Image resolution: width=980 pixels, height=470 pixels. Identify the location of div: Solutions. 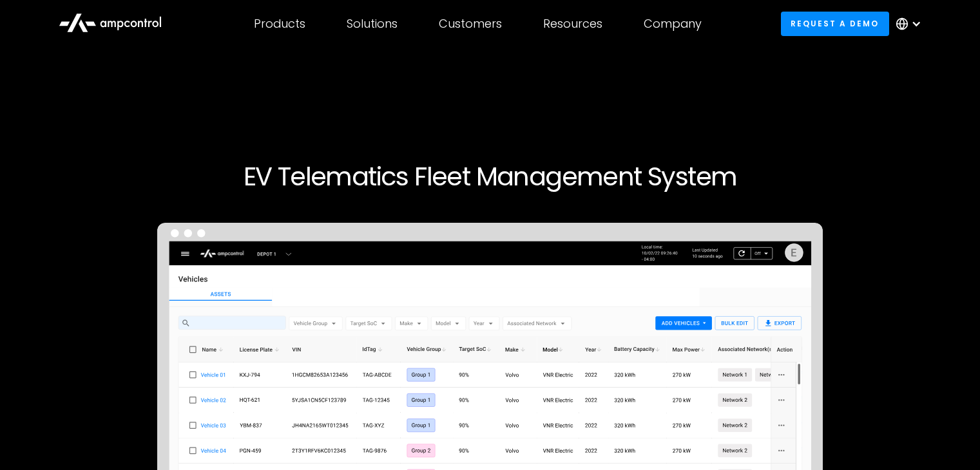
(372, 24).